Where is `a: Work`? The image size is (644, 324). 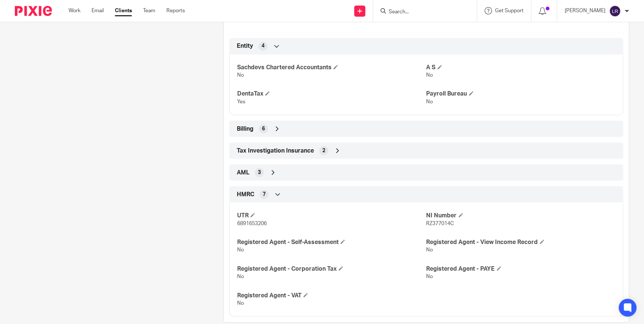 a: Work is located at coordinates (74, 11).